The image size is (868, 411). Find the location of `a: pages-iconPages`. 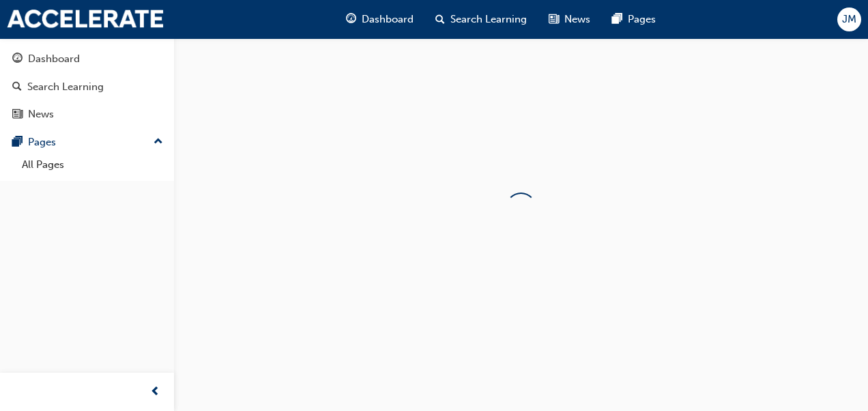

a: pages-iconPages is located at coordinates (634, 19).